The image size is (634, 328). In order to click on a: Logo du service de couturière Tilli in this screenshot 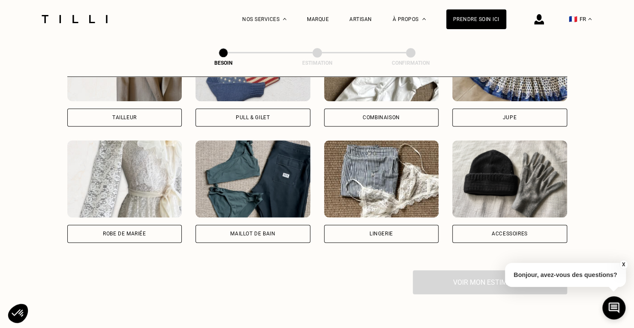, I will do `click(75, 19)`.